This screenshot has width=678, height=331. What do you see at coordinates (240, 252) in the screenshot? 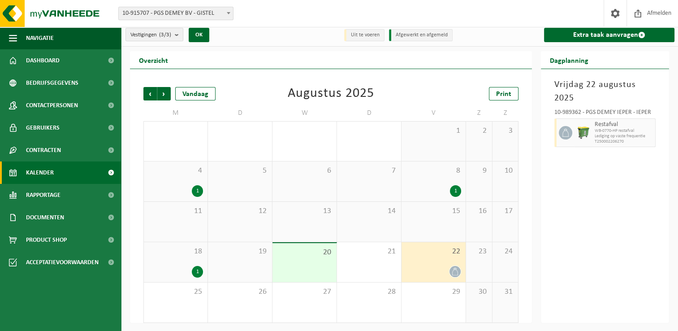
I see `span: 19` at bounding box center [240, 252].